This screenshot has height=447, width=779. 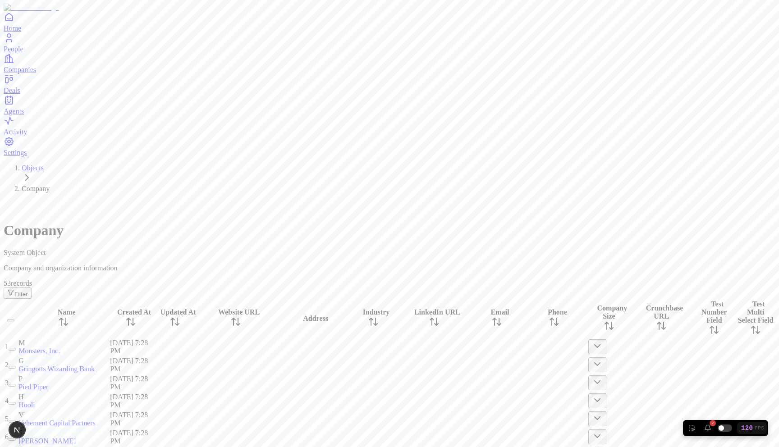 What do you see at coordinates (14, 111) in the screenshot?
I see `span: Agents` at bounding box center [14, 111].